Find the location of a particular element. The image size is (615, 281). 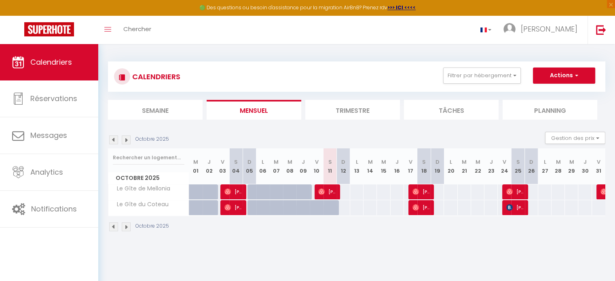

strong: >>> ICI <<<< is located at coordinates (401, 7).